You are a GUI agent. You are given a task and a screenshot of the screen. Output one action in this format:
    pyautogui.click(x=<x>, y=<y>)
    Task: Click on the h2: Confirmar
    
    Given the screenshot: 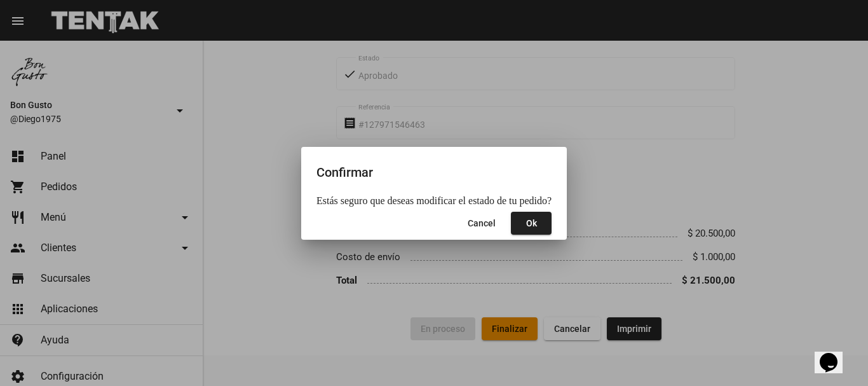 What is the action you would take?
    pyautogui.click(x=434, y=172)
    